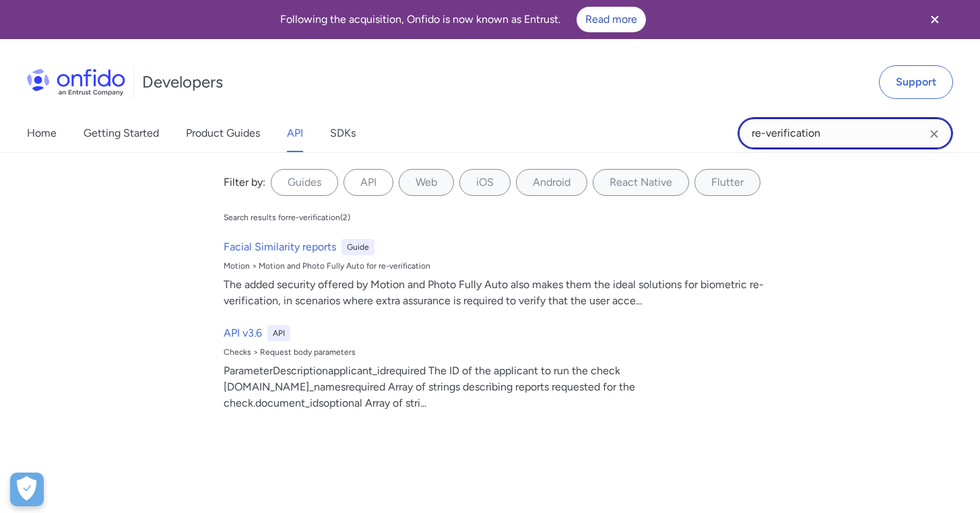  Describe the element at coordinates (495, 293) in the screenshot. I see `div: The added security offered by Motion and Photo Fully Auto also makes them the ideal solutions for...` at that location.